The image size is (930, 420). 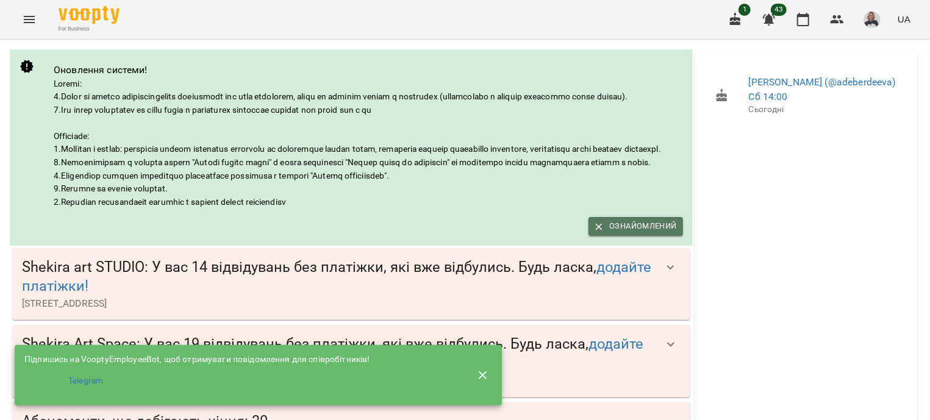 What do you see at coordinates (29, 20) in the screenshot?
I see `button: Menu` at bounding box center [29, 20].